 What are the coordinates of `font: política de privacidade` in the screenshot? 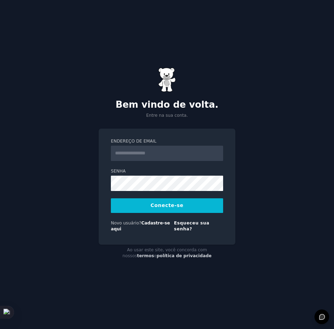 It's located at (184, 256).